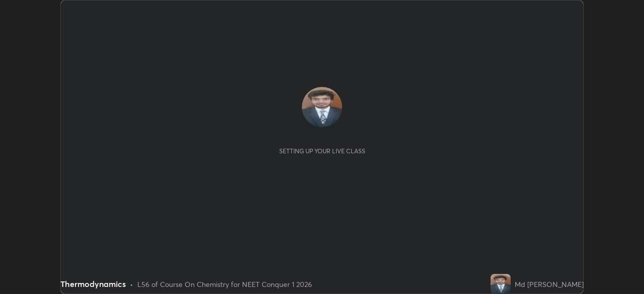 The image size is (644, 294). Describe the element at coordinates (93, 284) in the screenshot. I see `div: Thermodynamics` at that location.